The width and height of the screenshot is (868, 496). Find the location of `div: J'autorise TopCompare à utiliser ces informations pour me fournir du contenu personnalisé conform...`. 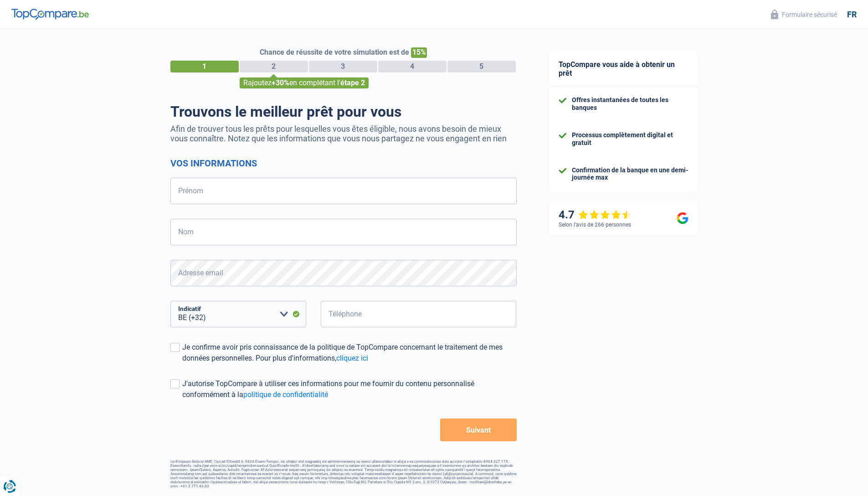

div: J'autorise TopCompare à utiliser ces informations pour me fournir du contenu personnalisé conform... is located at coordinates (349, 390).